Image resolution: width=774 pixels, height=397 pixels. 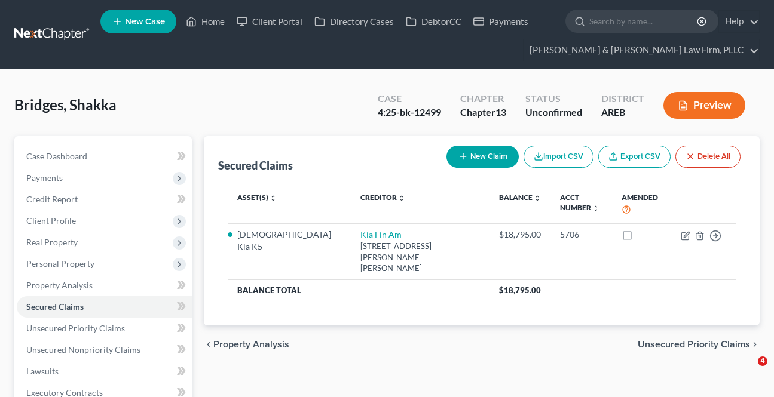 I want to click on a: Case Dashboard, so click(x=104, y=157).